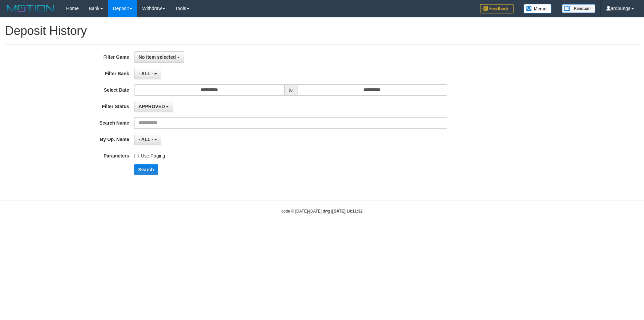 The height and width of the screenshot is (320, 644). What do you see at coordinates (150, 154) in the screenshot?
I see `label: Use Paging` at bounding box center [150, 154].